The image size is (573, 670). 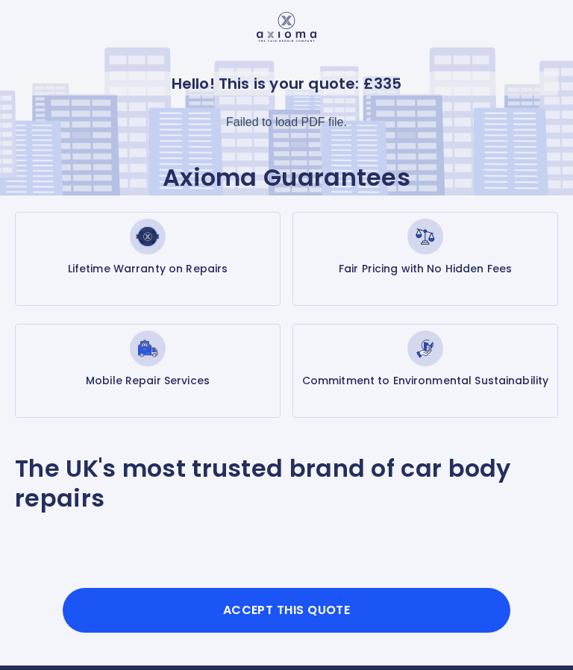 I want to click on div: Failed to load PDF file., so click(x=287, y=122).